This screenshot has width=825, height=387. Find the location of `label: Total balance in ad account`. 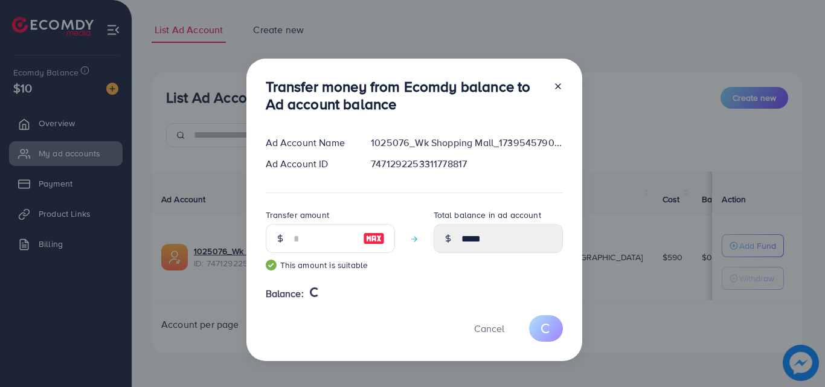

label: Total balance in ad account is located at coordinates (487, 215).